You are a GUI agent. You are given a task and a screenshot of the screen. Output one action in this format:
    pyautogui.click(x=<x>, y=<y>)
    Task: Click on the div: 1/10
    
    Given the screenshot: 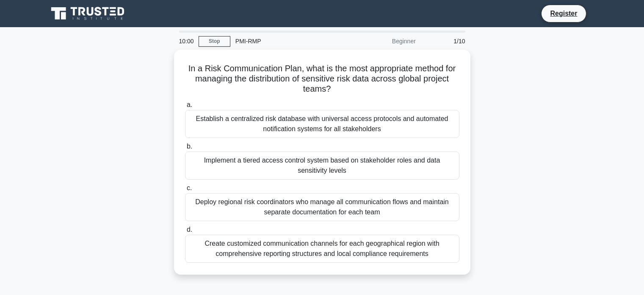 What is the action you would take?
    pyautogui.click(x=446, y=41)
    